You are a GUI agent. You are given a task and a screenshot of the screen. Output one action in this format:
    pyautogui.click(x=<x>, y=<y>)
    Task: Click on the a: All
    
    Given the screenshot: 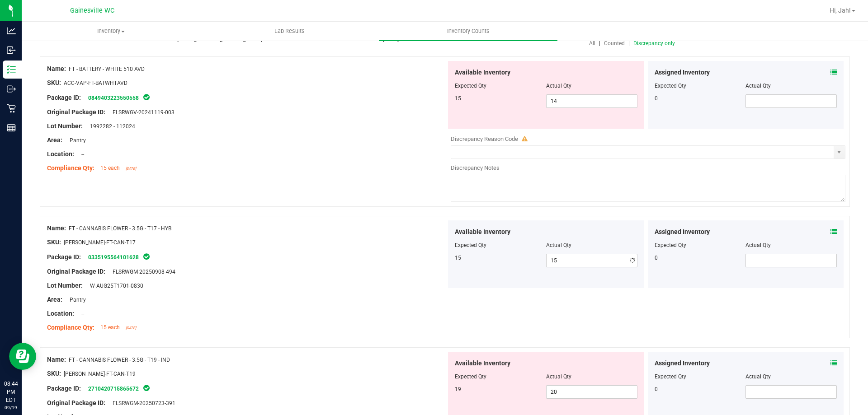 What is the action you would take?
    pyautogui.click(x=593, y=43)
    